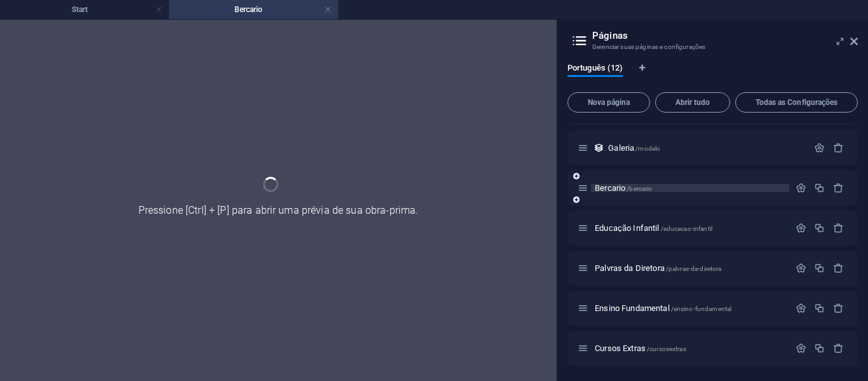 The width and height of the screenshot is (868, 381). I want to click on span: /educacao-infantil, so click(687, 228).